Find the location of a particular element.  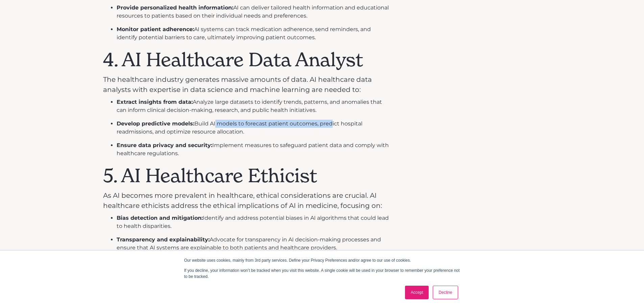

a: Accept is located at coordinates (417, 292).